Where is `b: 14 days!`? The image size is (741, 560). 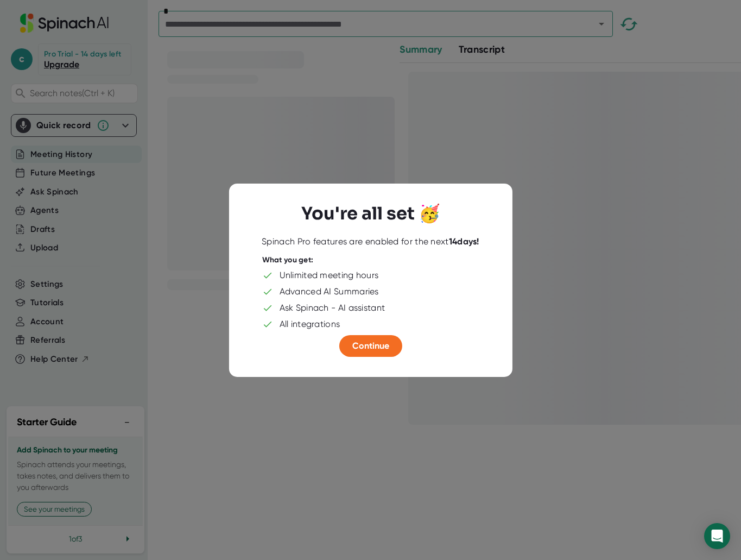 b: 14 days! is located at coordinates (464, 241).